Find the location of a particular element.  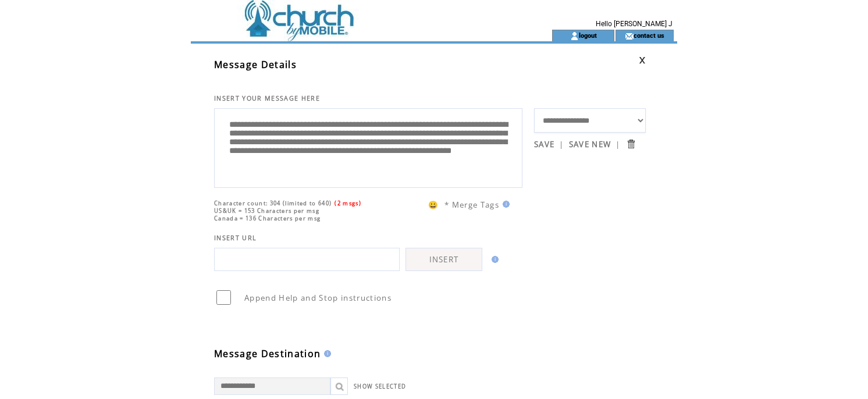

img: account_icon.gif is located at coordinates (574, 36).